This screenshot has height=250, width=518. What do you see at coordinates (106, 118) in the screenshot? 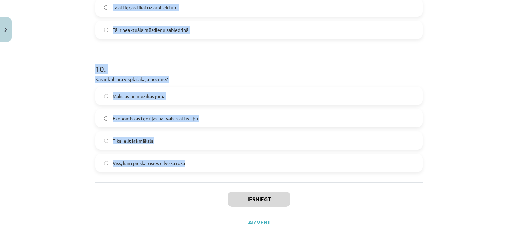
I see `input: Ekonomiskās teorijas par valsts attīstību` at bounding box center [106, 118].